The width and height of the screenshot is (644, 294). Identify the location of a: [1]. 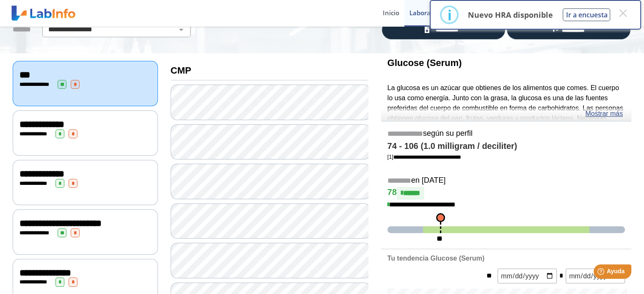
(424, 157).